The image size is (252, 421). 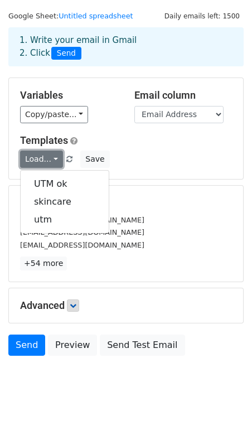 What do you see at coordinates (95, 159) in the screenshot?
I see `button: Save` at bounding box center [95, 159].